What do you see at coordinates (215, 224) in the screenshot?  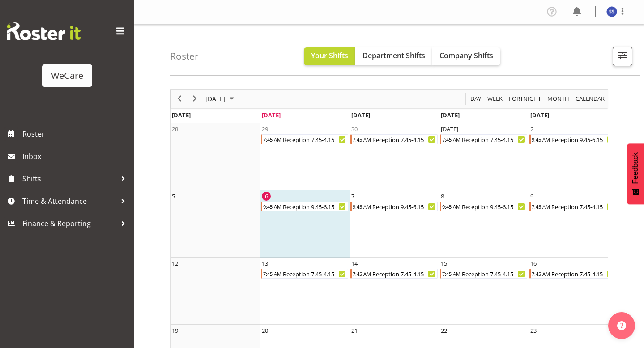 I see `td: Sunday, October 5, 2025` at bounding box center [215, 224].